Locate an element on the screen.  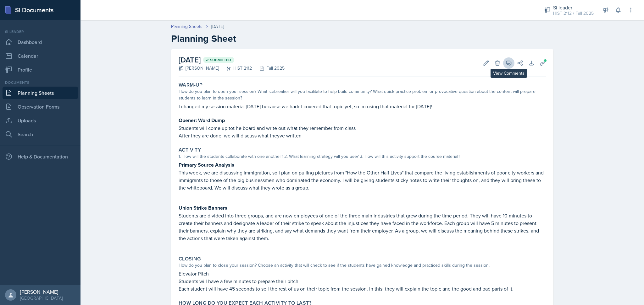
p: Students will come up tot he board and write out what they remember from class is located at coordinates (362, 128).